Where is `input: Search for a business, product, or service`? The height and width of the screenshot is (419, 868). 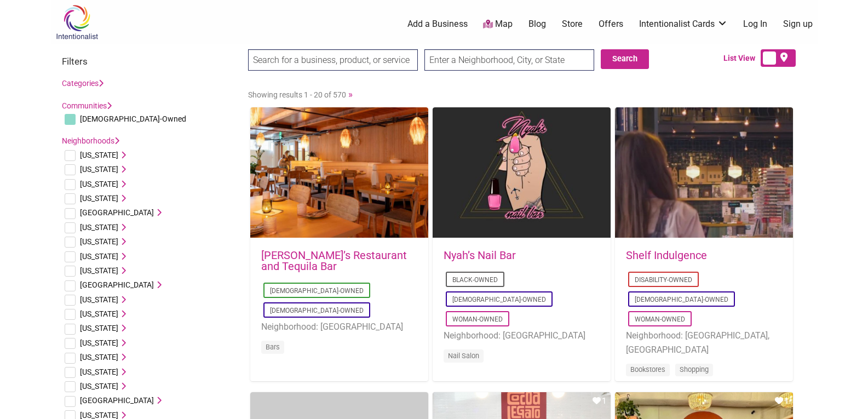
input: Search for a business, product, or service is located at coordinates (333, 60).